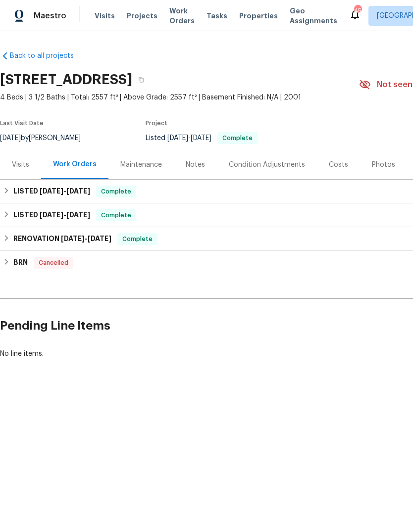 This screenshot has height=532, width=413. What do you see at coordinates (182, 16) in the screenshot?
I see `span: Work Orders` at bounding box center [182, 16].